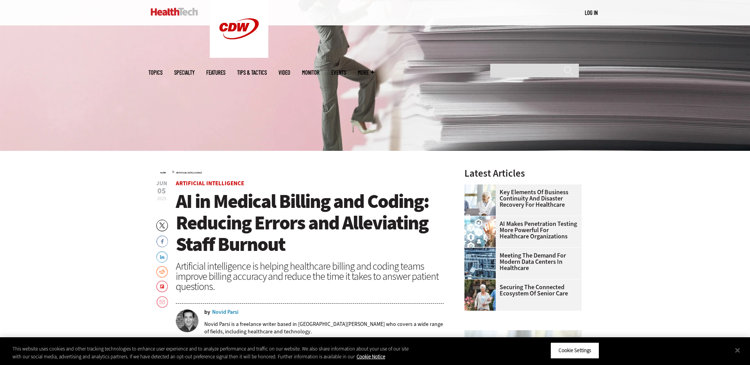 The height and width of the screenshot is (365, 750). What do you see at coordinates (239, 55) in the screenshot?
I see `a: CDW` at bounding box center [239, 55].